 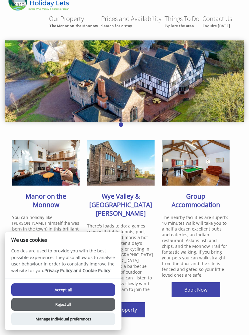 What do you see at coordinates (121, 261) in the screenshot?
I see `p: There's loads to do: a games room with table tennis, pool, table football and more; a hot tub to ...` at bounding box center [121, 261].